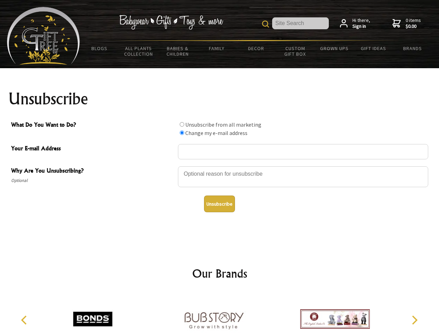 Image resolution: width=439 pixels, height=334 pixels. What do you see at coordinates (361, 26) in the screenshot?
I see `strong: Sign in` at bounding box center [361, 26].